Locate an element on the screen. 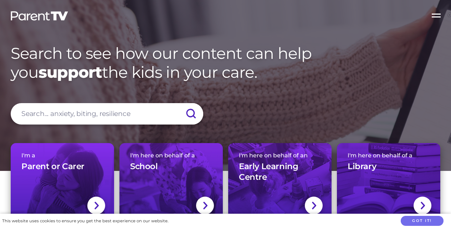  a: I'm here on behalf of aSchool is located at coordinates (171, 183).